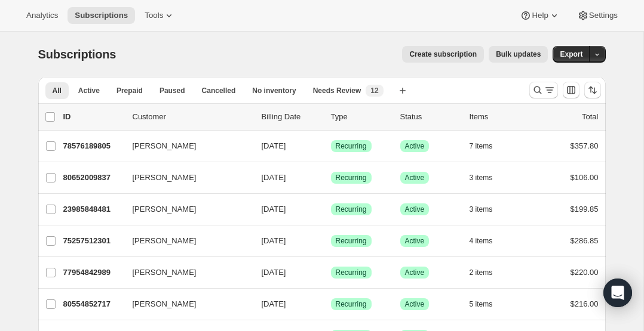 This screenshot has height=331, width=644. I want to click on p: Status, so click(431, 117).